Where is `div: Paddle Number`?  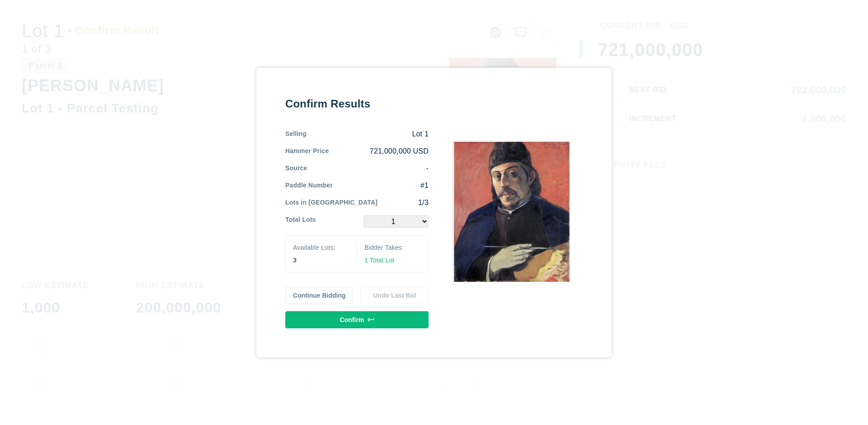 div: Paddle Number is located at coordinates (309, 186).